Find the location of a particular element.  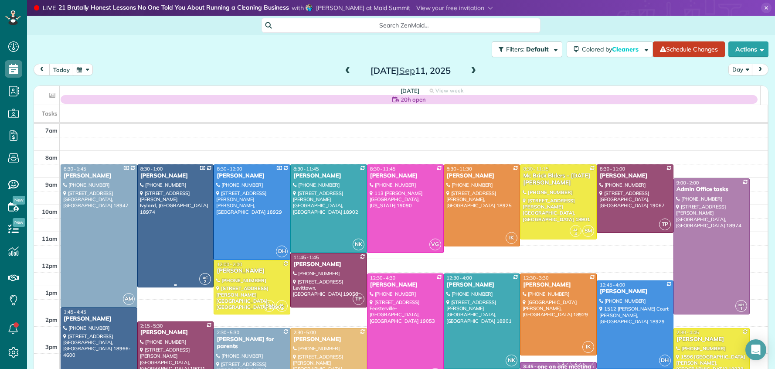

span: 8:30 - 11:30 is located at coordinates (459, 169).